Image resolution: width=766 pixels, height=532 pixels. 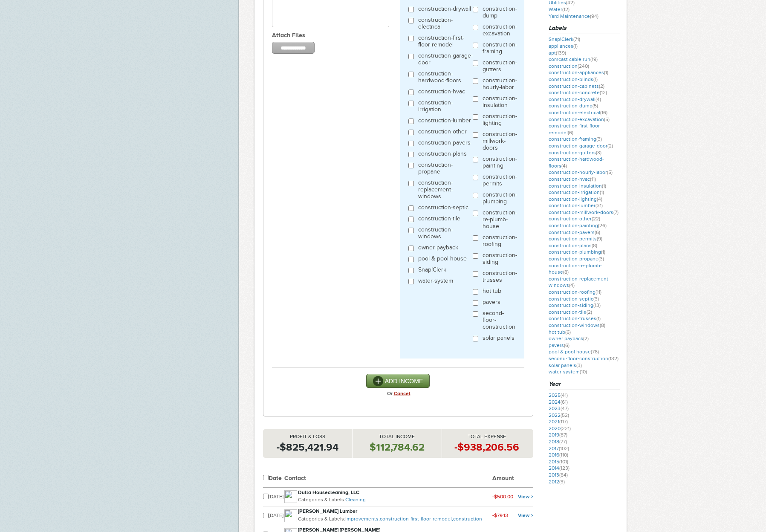 I want to click on a: Yard Maintenance, so click(x=573, y=16).